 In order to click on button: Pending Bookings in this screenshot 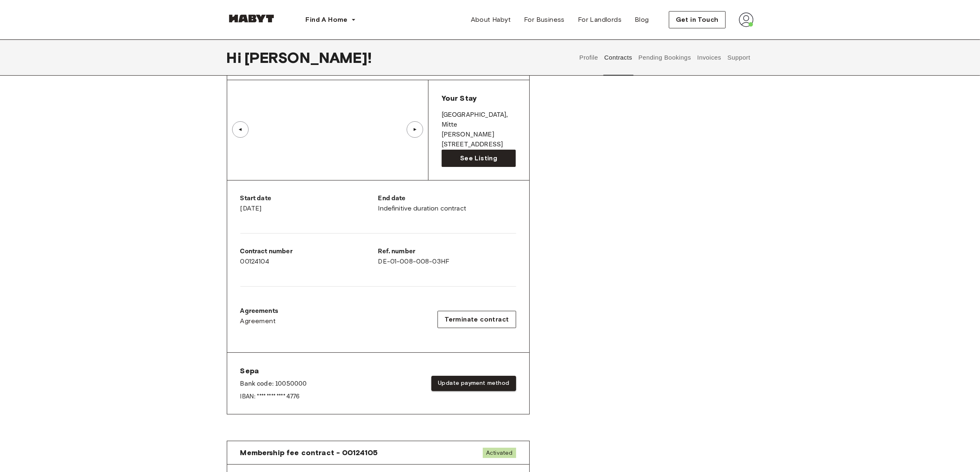, I will do `click(665, 58)`.